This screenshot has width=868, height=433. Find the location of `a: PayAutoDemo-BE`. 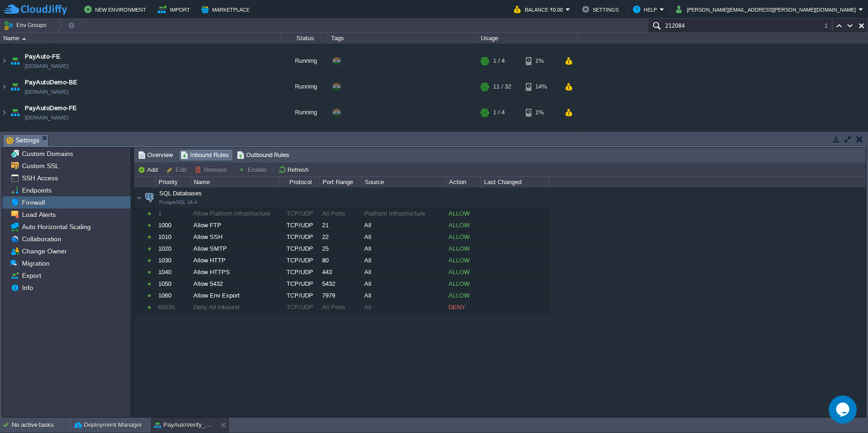

a: PayAutoDemo-BE is located at coordinates (51, 82).